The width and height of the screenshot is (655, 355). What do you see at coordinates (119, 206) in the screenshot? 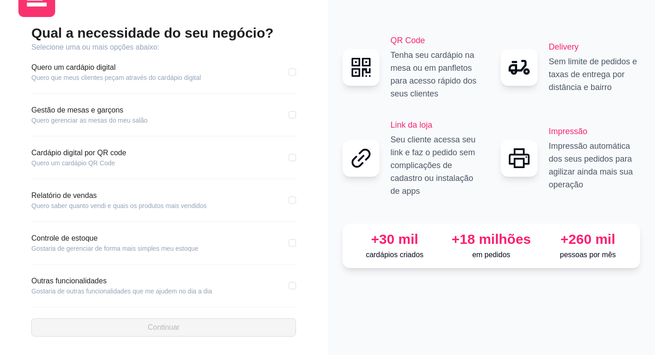
I see `article: Quero saber quanto vendi e quais os produtos mais vendidos` at bounding box center [119, 206].